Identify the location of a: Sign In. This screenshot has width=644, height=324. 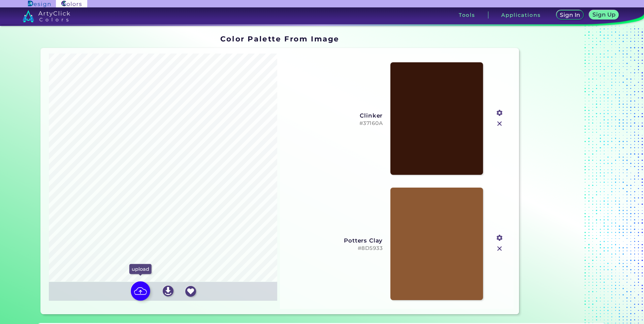
(570, 15).